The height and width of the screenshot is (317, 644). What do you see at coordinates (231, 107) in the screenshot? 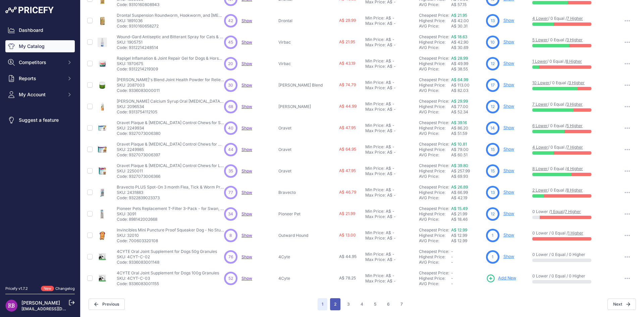
I see `span: 68` at bounding box center [231, 107].